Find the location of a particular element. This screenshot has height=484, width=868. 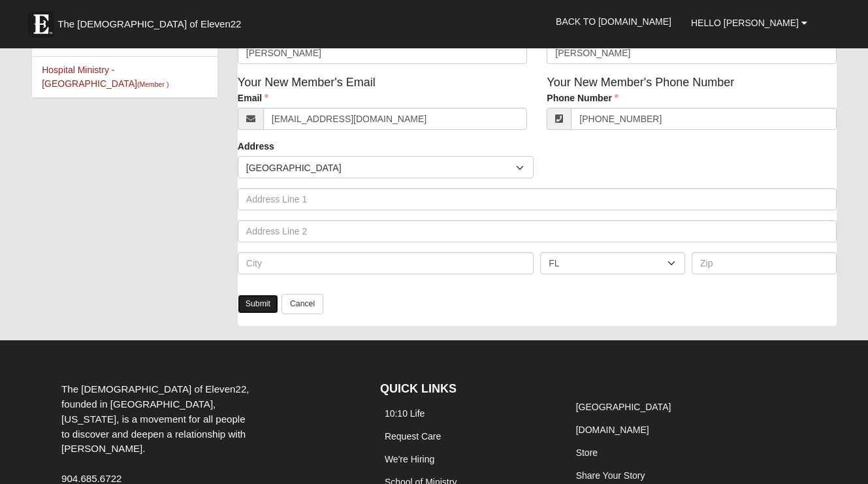

label: Email is located at coordinates (252, 98).